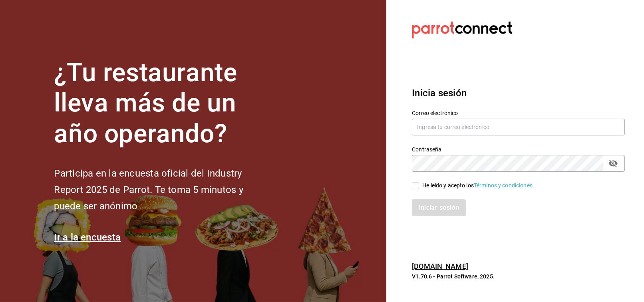  What do you see at coordinates (518, 93) in the screenshot?
I see `h3: Inicia sesión` at bounding box center [518, 93].